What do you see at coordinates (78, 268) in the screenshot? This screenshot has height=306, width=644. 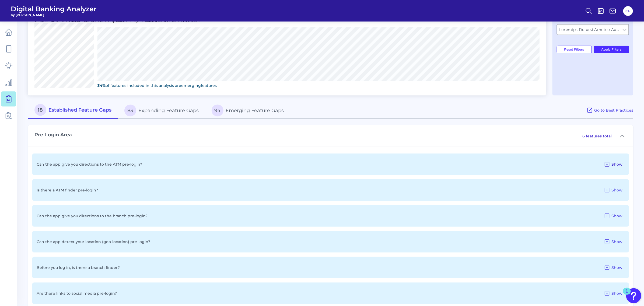 I see `p: Before you log in, is there a branch finder?` at bounding box center [78, 268].